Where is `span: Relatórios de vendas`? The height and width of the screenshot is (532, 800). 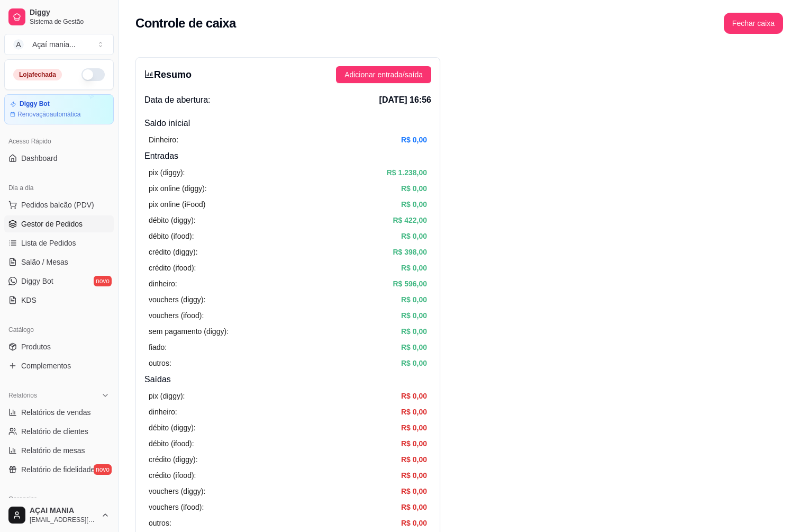 span: Relatórios de vendas is located at coordinates (56, 413).